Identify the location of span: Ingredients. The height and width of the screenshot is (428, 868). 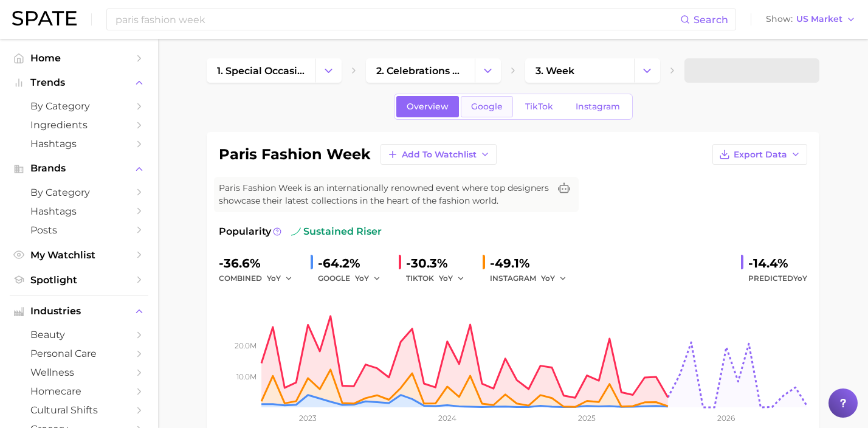
(79, 124).